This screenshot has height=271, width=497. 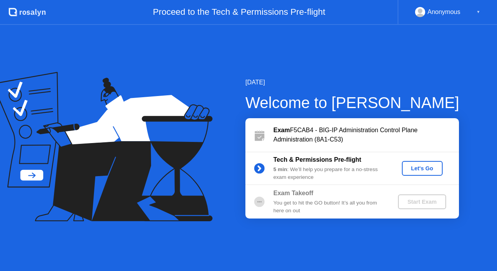 I want to click on div: Anonymous, so click(x=444, y=12).